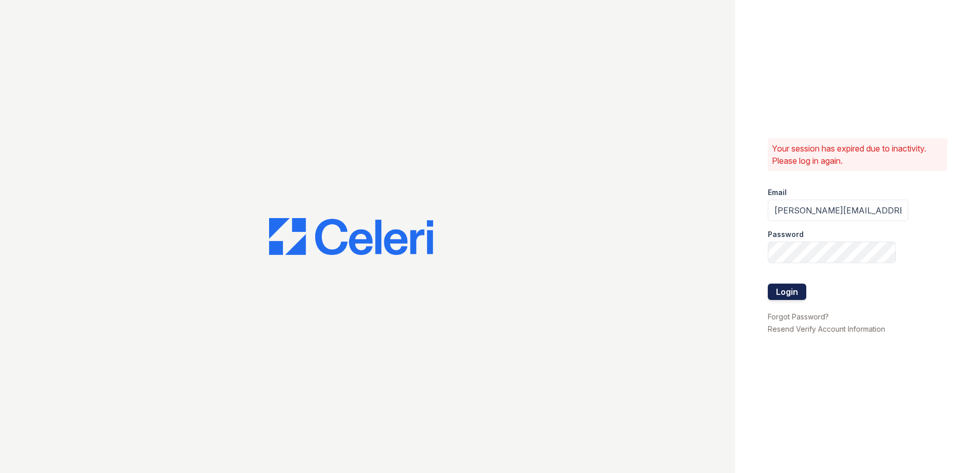 This screenshot has height=473, width=980. What do you see at coordinates (826, 329) in the screenshot?
I see `a: Resend Verify Account Information` at bounding box center [826, 329].